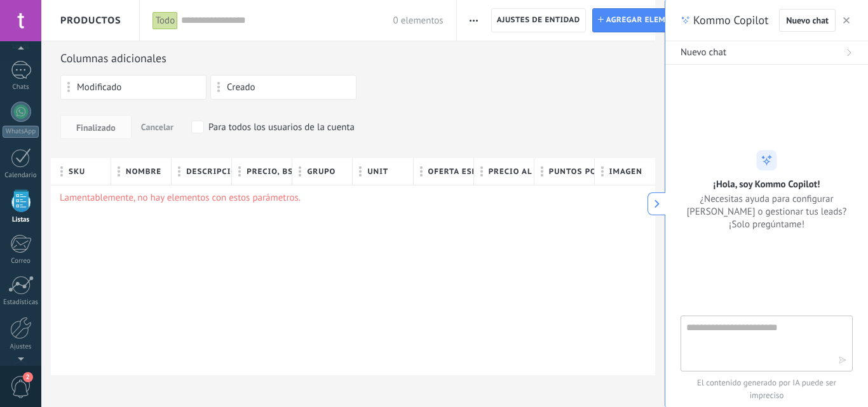  Describe the element at coordinates (647, 20) in the screenshot. I see `span: Agregar elemento` at that location.